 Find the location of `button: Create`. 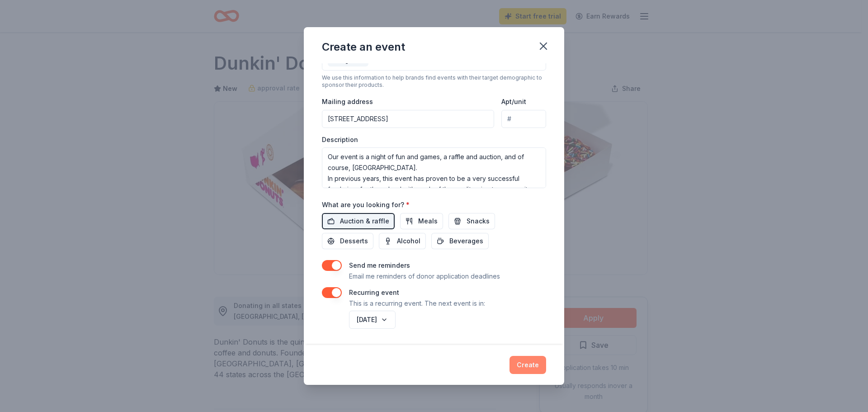

button: Create is located at coordinates (527, 365).